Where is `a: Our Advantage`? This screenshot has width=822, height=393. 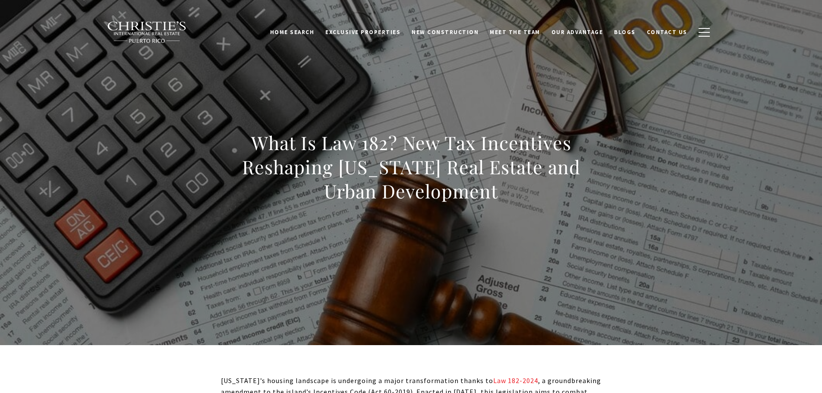 a: Our Advantage is located at coordinates (577, 32).